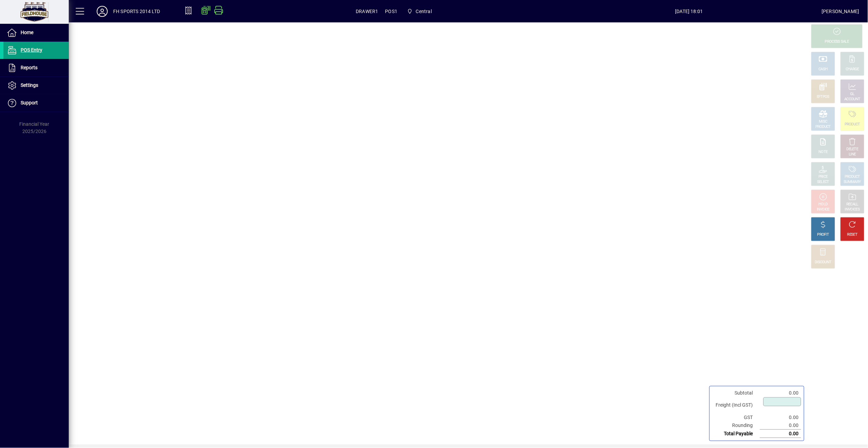 This screenshot has width=868, height=448. What do you see at coordinates (853, 204) in the screenshot?
I see `div: RECALL` at bounding box center [853, 204].